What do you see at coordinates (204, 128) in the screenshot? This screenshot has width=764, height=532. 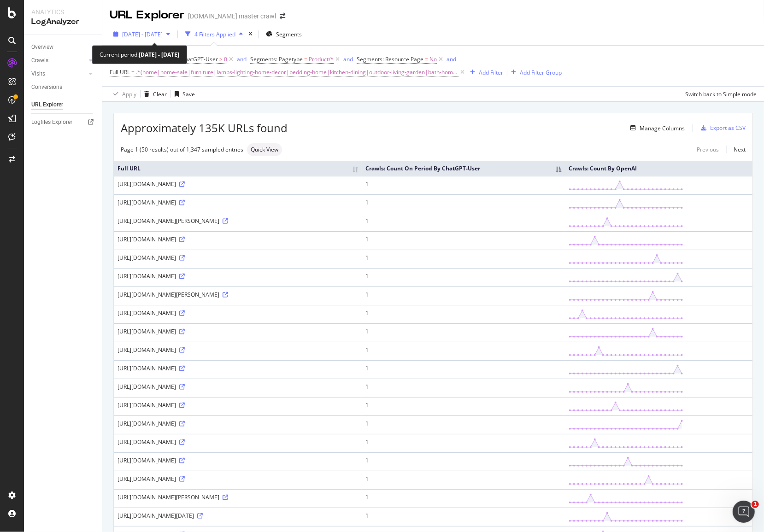 I see `span: Approximately 135K URLs found` at bounding box center [204, 128].